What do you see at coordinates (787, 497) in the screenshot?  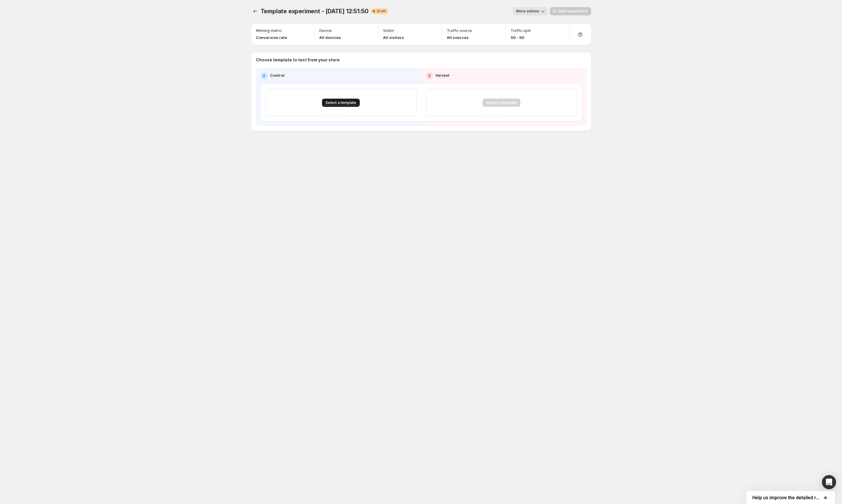 I see `span: Help us improve the detailed report for A/B campaigns` at bounding box center [787, 497].